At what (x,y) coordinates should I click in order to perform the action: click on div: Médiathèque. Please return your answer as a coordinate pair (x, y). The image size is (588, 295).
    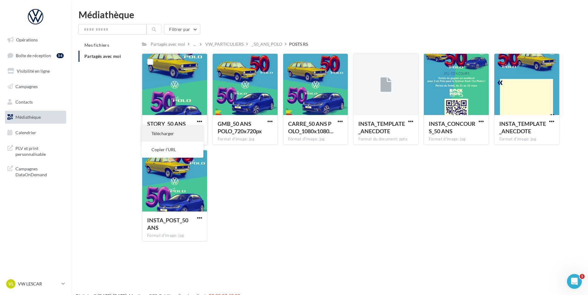
    Looking at the image, I should click on (329, 15).